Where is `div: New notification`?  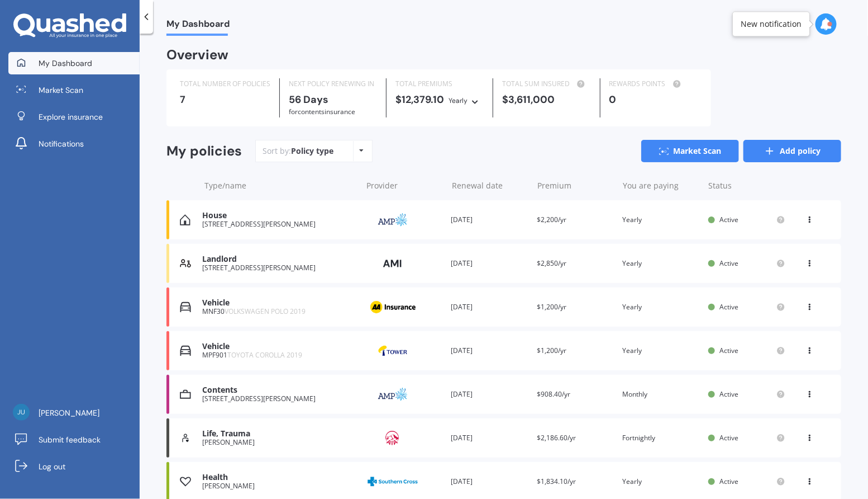 div: New notification is located at coordinates (771, 24).